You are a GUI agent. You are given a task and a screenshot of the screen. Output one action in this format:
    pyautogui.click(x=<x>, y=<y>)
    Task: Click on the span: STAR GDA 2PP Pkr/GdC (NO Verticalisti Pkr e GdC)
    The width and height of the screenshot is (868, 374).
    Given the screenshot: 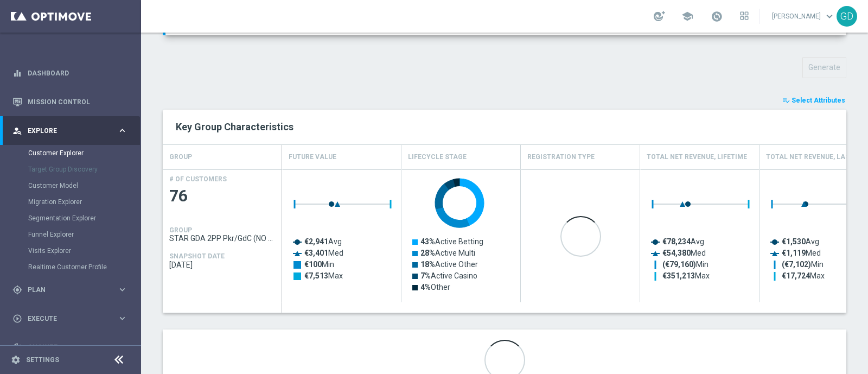 What is the action you would take?
    pyautogui.click(x=223, y=238)
    